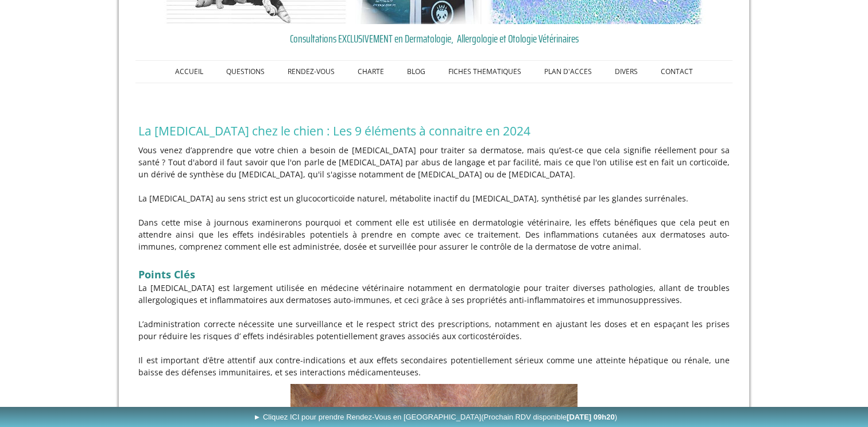 This screenshot has height=427, width=868. I want to click on p: L’administration correcte nécessite une surveillance et le respect strict des prescriptions, nota..., so click(434, 330).